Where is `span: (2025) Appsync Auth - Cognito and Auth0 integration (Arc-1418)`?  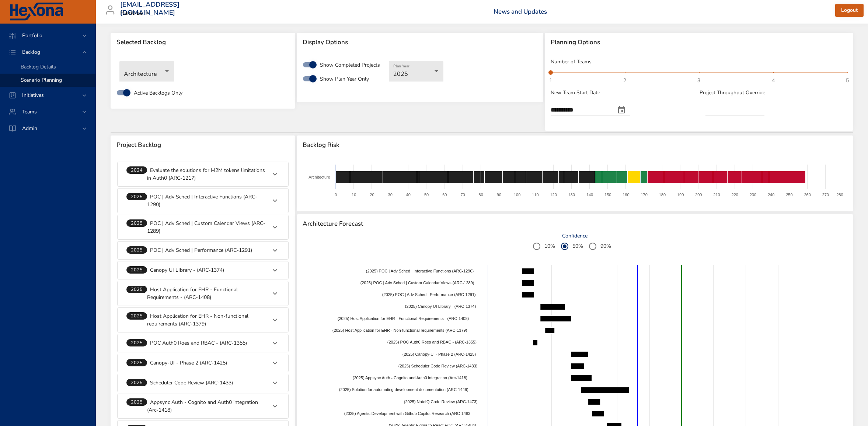
span: (2025) Appsync Auth - Cognito and Auth0 integration (Arc-1418) is located at coordinates (410, 378).